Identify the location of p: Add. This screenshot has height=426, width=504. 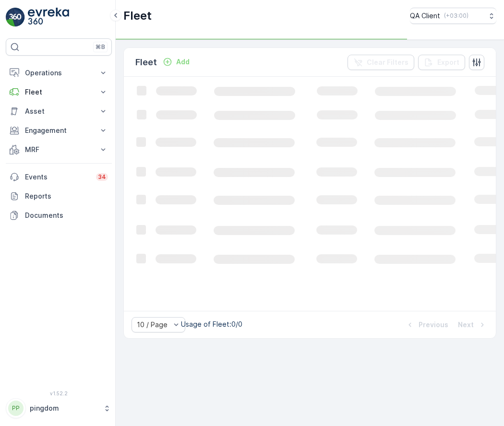
(183, 62).